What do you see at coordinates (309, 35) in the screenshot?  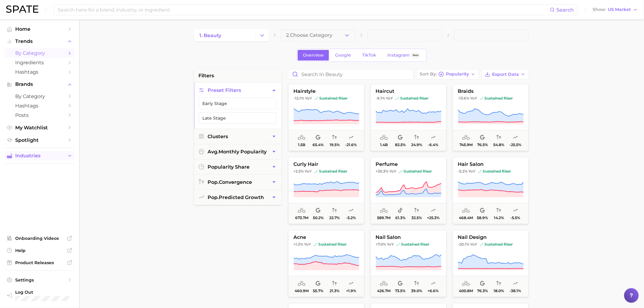 I see `span: 2. Choose Category` at bounding box center [309, 35].